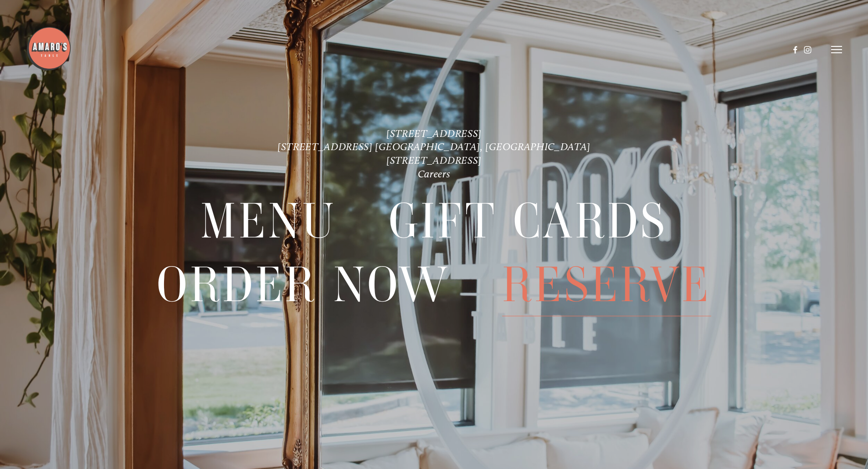  I want to click on span: Order Now, so click(303, 285).